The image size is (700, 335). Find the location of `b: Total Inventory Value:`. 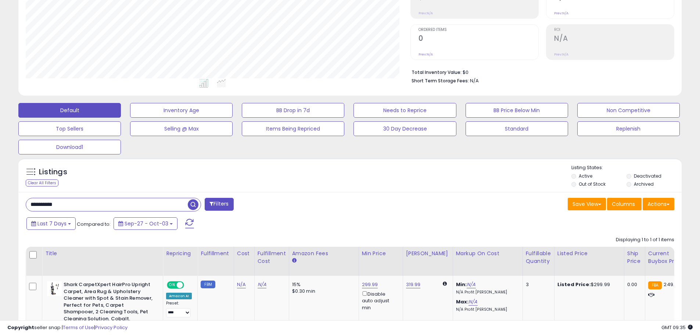

b: Total Inventory Value: is located at coordinates (436, 72).